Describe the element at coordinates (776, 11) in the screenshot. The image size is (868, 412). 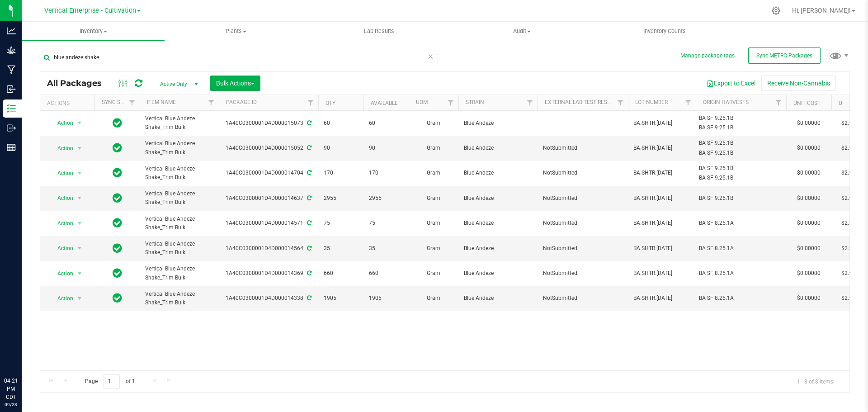
I see `div: Manage settings` at that location.